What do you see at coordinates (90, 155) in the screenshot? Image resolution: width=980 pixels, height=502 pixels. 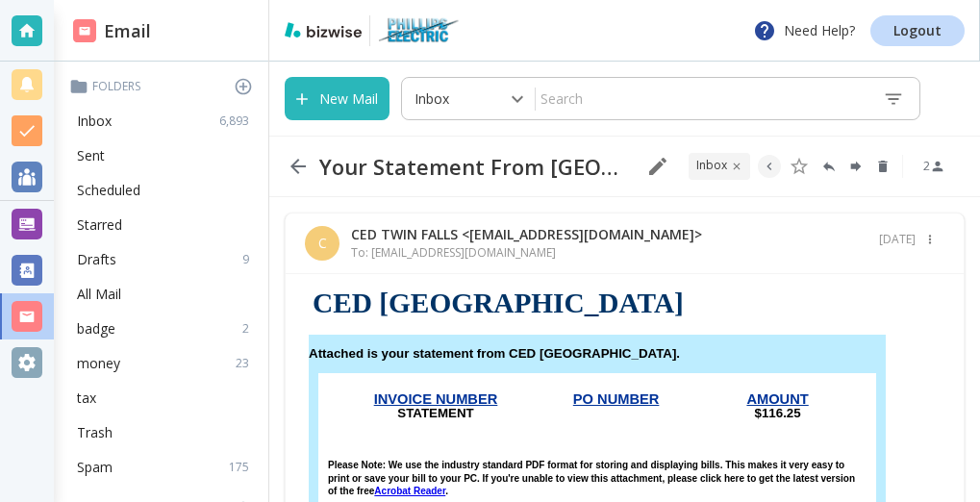 I see `p: Sent` at bounding box center [90, 155].